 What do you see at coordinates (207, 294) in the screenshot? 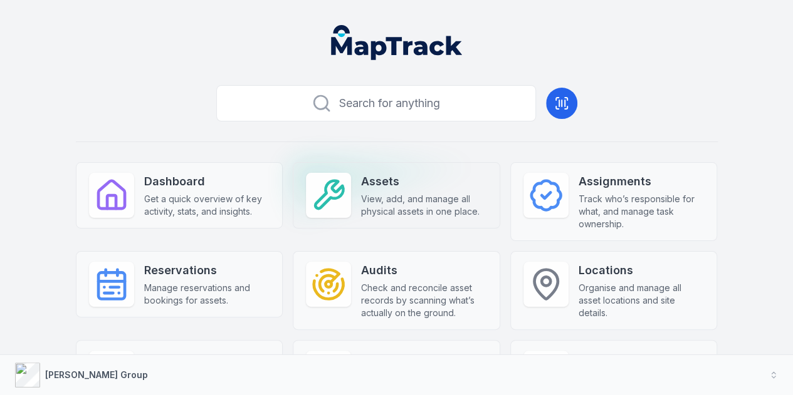
I see `span: Manage reservations and bookings for assets.` at bounding box center [207, 294].